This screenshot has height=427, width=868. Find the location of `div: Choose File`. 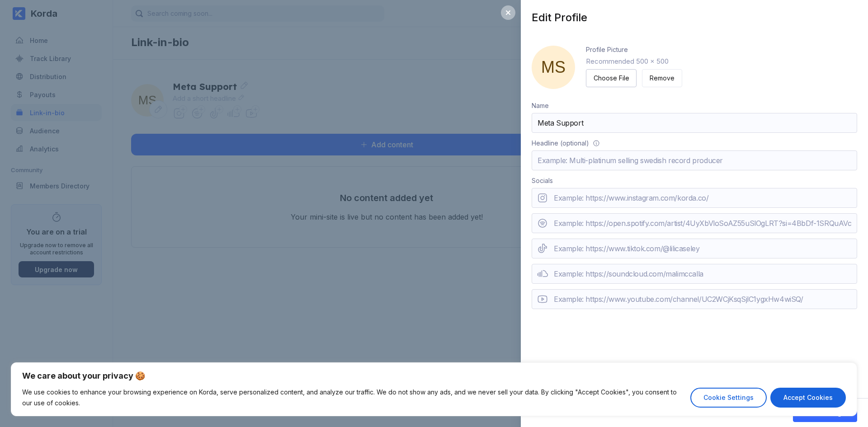

div: Choose File is located at coordinates (611, 78).